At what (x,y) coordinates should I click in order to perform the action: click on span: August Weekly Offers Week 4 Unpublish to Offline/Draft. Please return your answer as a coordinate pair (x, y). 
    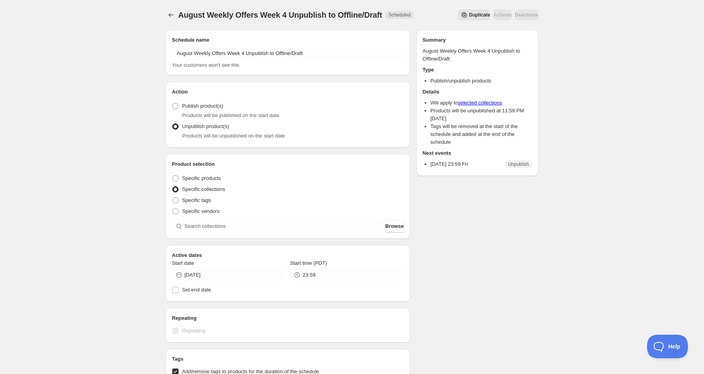
    Looking at the image, I should click on (280, 15).